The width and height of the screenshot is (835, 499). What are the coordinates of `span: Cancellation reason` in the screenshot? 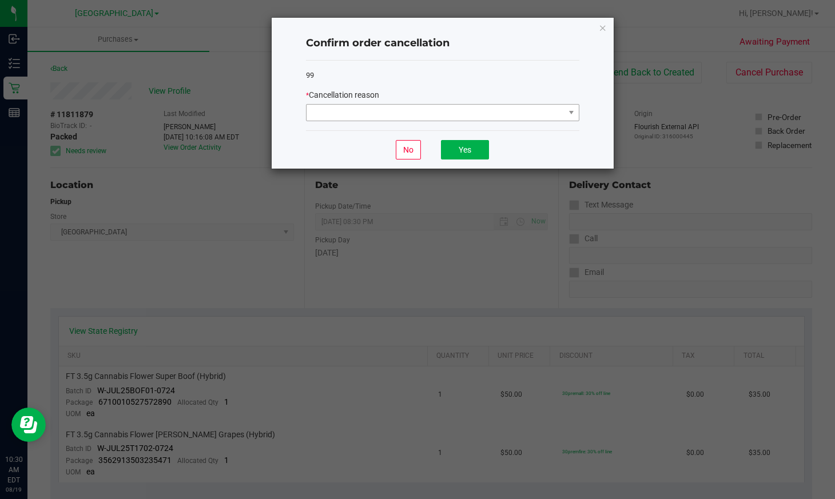 It's located at (344, 95).